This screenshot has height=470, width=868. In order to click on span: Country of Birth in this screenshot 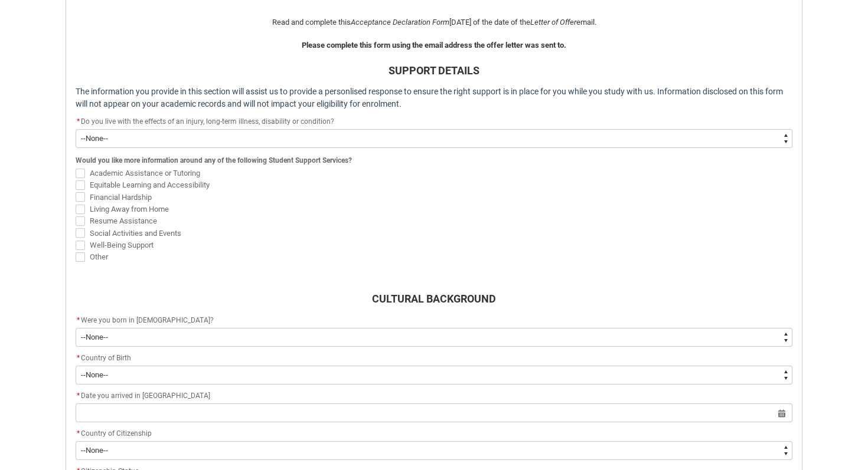, I will do `click(105, 358)`.